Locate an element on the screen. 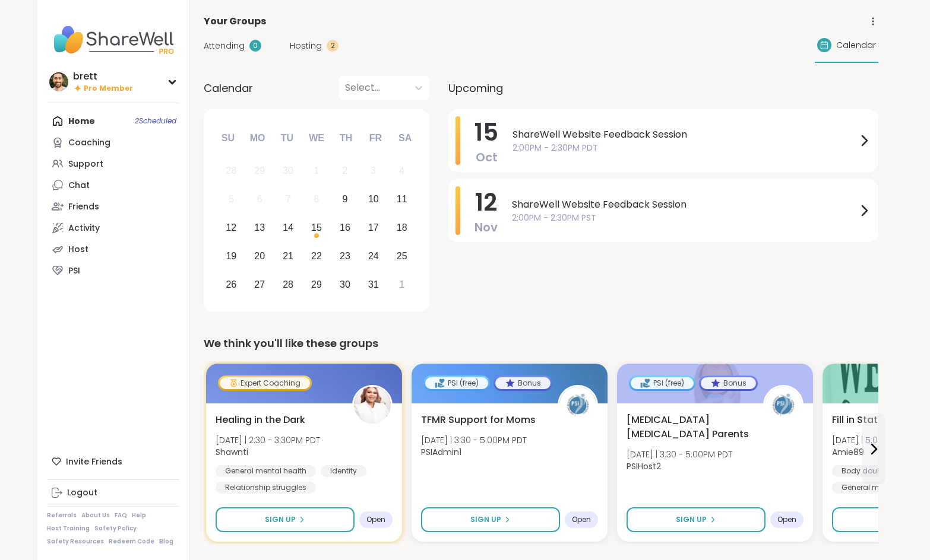 The height and width of the screenshot is (560, 930). div: Choose Thursday, October 16th, 2025 is located at coordinates (345, 228).